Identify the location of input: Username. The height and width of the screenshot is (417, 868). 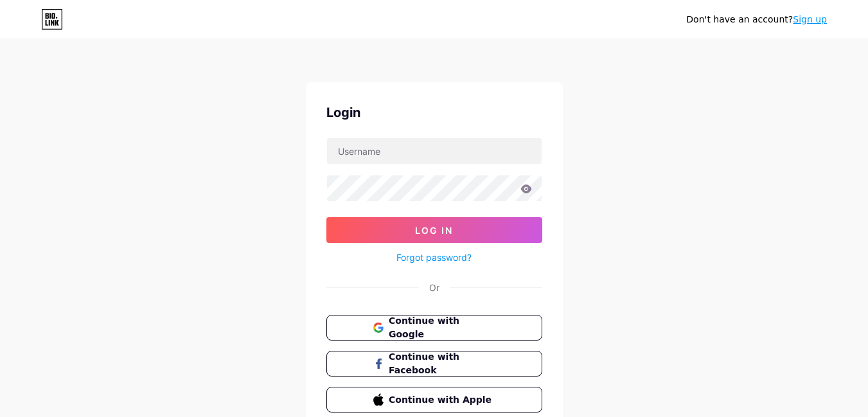
(435, 151).